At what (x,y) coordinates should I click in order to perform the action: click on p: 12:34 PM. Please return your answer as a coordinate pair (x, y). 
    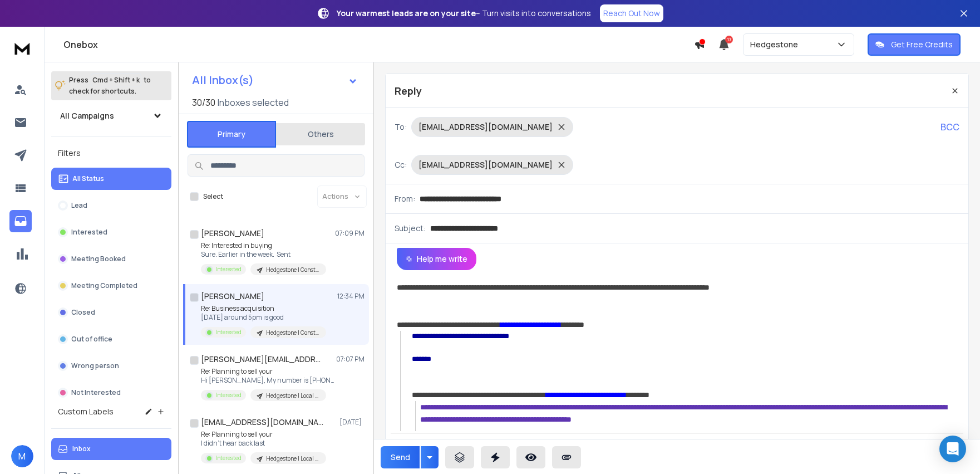
    Looking at the image, I should click on (351, 296).